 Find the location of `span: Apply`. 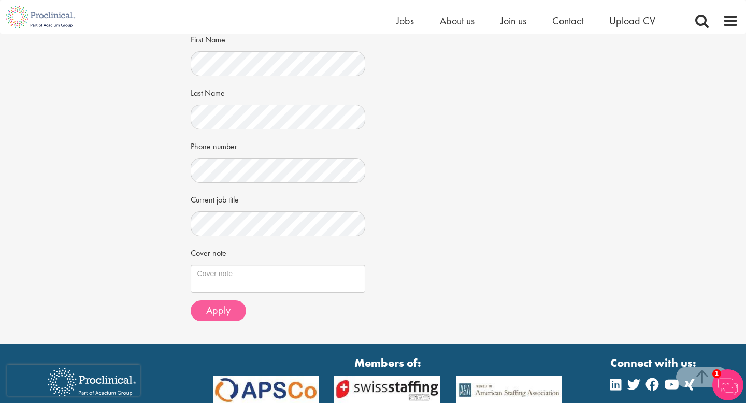

span: Apply is located at coordinates (218, 310).